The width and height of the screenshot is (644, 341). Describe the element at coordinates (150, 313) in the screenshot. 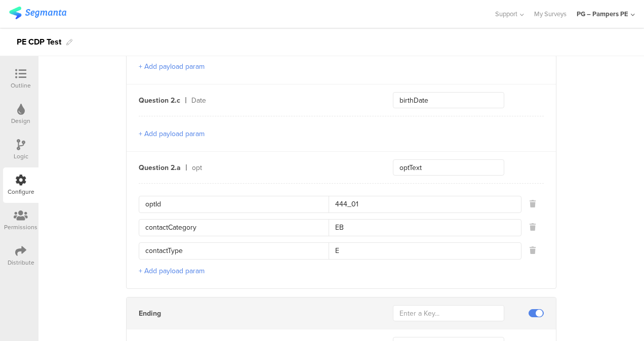

I see `div: Ending` at that location.